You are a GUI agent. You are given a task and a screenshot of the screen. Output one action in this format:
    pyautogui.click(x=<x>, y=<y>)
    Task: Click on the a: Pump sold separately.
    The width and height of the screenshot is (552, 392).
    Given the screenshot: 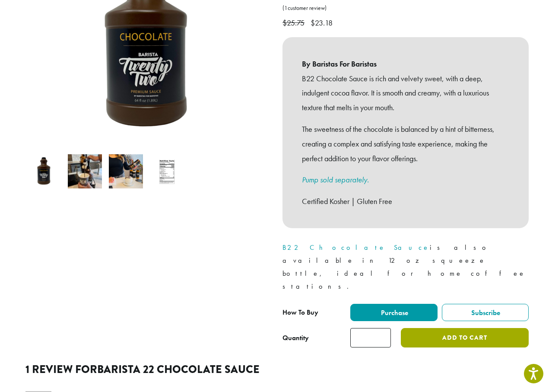 What is the action you would take?
    pyautogui.click(x=335, y=179)
    